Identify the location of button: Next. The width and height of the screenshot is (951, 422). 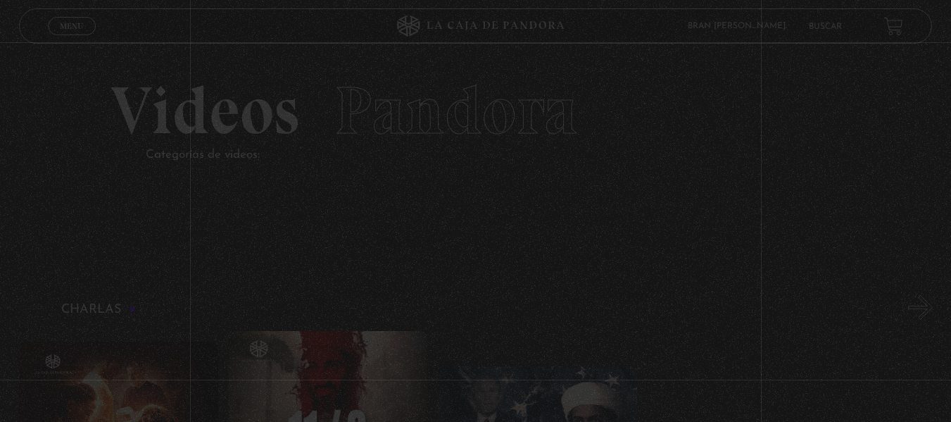
(920, 307).